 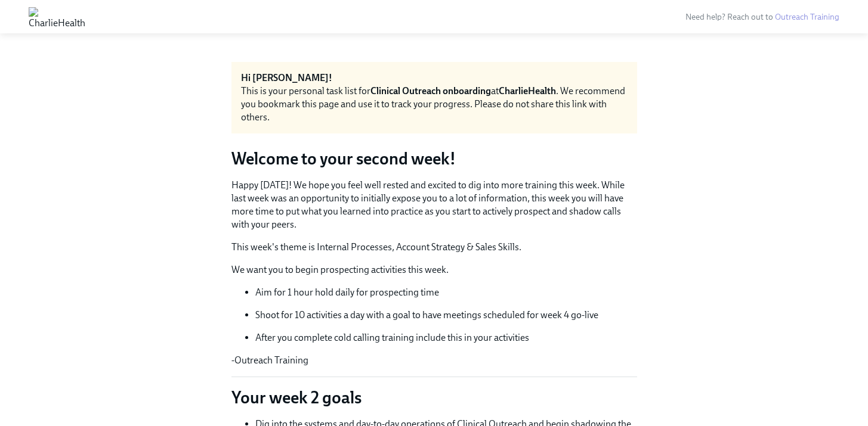 I want to click on span: Need help? Reach out to, so click(x=763, y=17).